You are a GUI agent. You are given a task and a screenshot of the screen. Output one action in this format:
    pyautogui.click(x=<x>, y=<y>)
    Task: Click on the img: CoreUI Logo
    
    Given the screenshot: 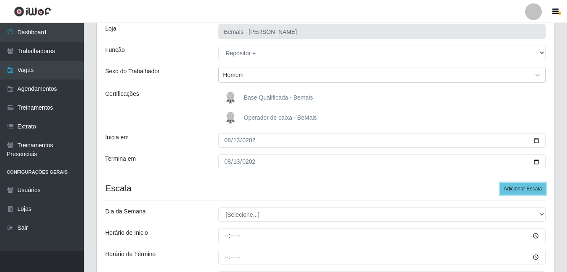 What is the action you would take?
    pyautogui.click(x=32, y=11)
    